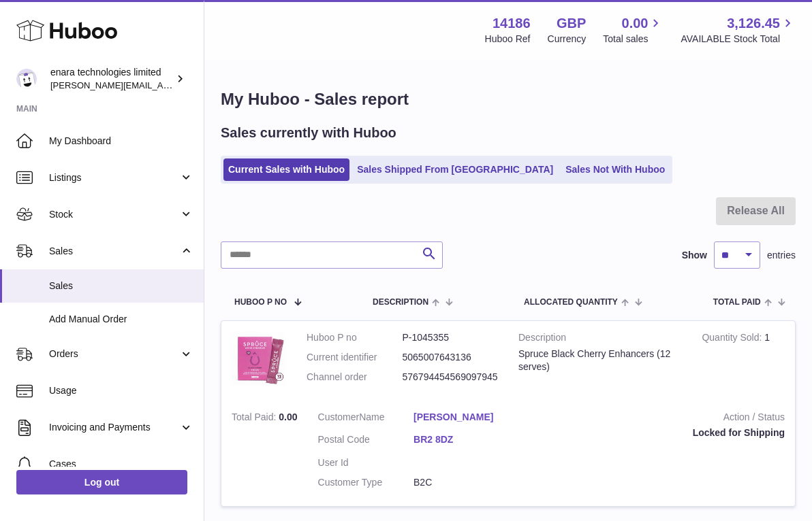 The height and width of the screenshot is (521, 812). I want to click on span: Orders, so click(114, 354).